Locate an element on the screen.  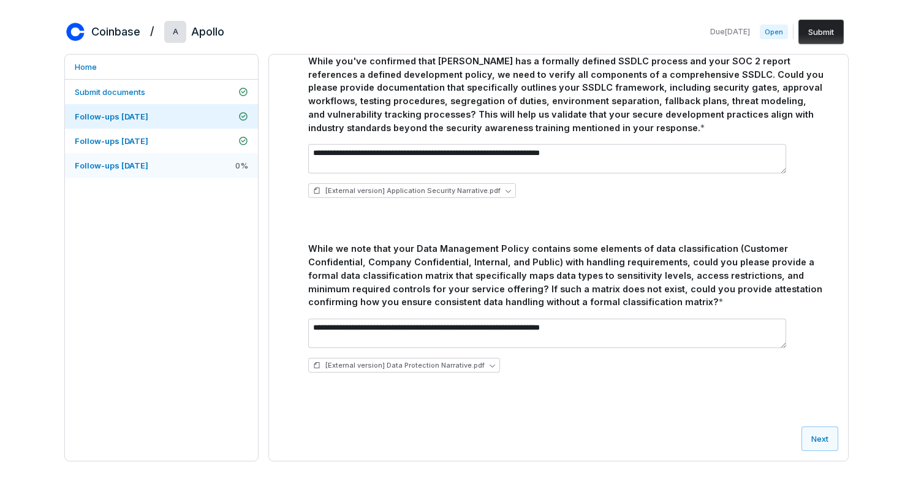
div: While we note that your Data Management Policy contains some elements of data classification (Cus... is located at coordinates (566, 275).